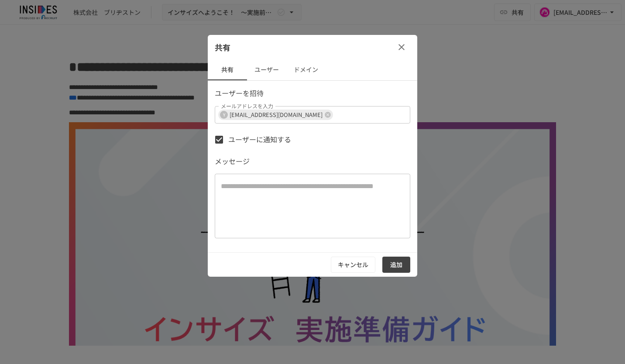  What do you see at coordinates (260, 139) in the screenshot?
I see `span: ユーザーに通知する` at bounding box center [260, 139].